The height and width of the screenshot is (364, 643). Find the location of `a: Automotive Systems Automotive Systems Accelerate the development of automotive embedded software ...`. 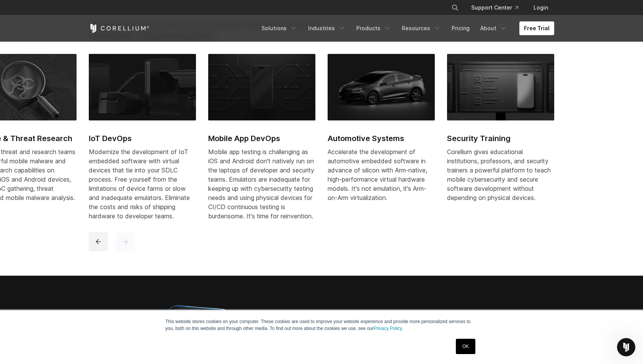

a: Automotive Systems Automotive Systems Accelerate the development of automotive embedded software ... is located at coordinates (381, 136).